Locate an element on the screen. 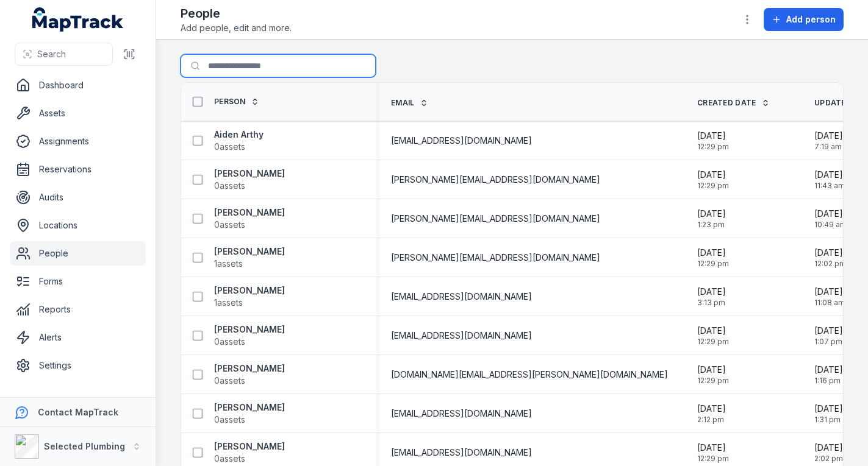 This screenshot has width=868, height=466. strong: Selected Plumbing is located at coordinates (84, 447).